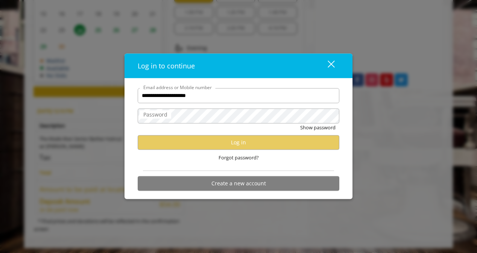 The height and width of the screenshot is (253, 477). I want to click on label: Email address or Mobile number, so click(178, 87).